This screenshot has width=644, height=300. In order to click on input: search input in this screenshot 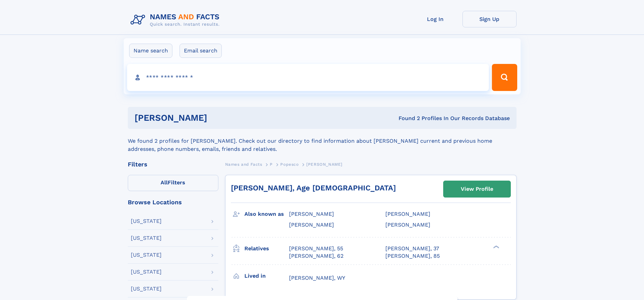, I will do `click(308, 77)`.